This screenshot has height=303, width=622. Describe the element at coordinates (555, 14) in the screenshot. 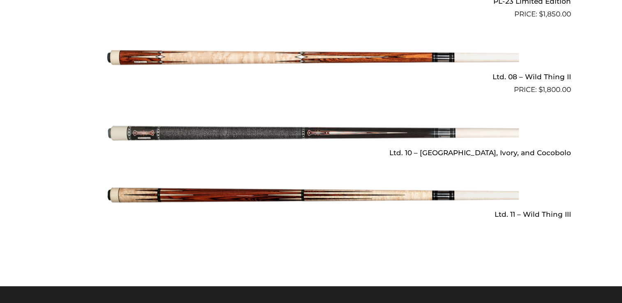

I see `bdi: 1,850.00` at that location.